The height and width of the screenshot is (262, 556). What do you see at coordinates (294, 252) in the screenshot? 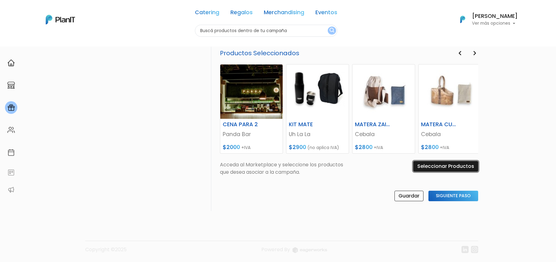
I see `a: Powered By` at bounding box center [294, 252].